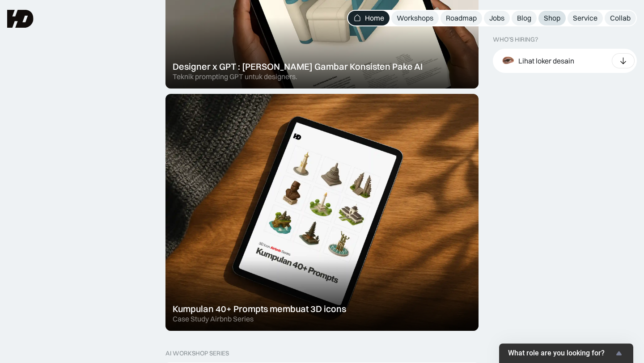 Image resolution: width=644 pixels, height=363 pixels. I want to click on a: Blog, so click(524, 18).